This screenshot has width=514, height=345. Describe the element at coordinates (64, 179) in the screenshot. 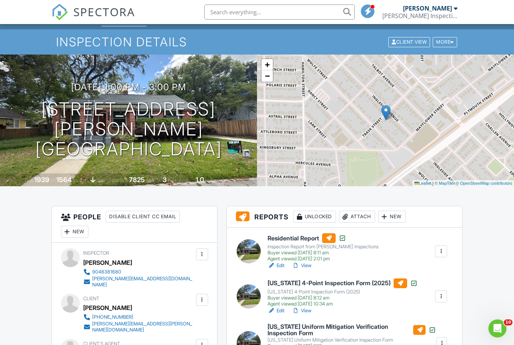

I see `div: 1564` at that location.